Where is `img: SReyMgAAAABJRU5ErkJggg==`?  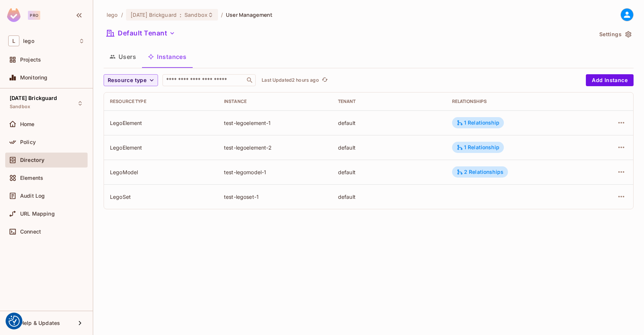 img: SReyMgAAAABJRU5ErkJggg== is located at coordinates (14, 15).